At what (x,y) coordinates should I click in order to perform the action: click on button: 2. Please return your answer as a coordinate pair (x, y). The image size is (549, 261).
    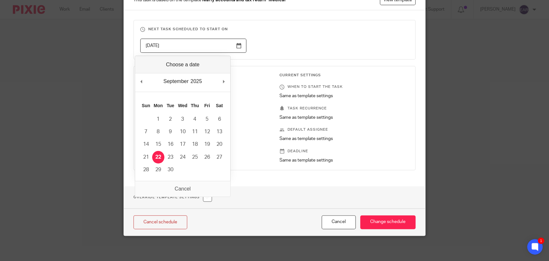
    Looking at the image, I should click on (170, 119).